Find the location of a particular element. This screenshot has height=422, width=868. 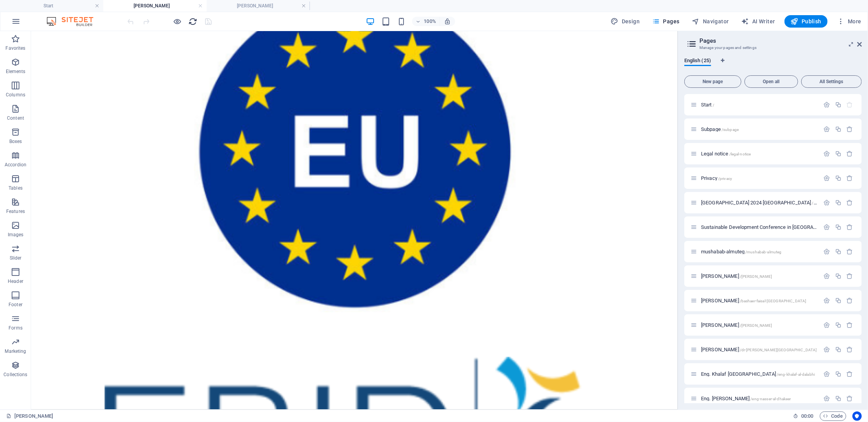

button: Pages is located at coordinates (665, 22).